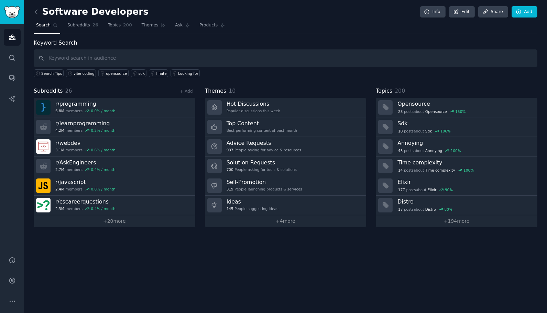  What do you see at coordinates (43, 147) in the screenshot?
I see `img: webdev` at bounding box center [43, 147].